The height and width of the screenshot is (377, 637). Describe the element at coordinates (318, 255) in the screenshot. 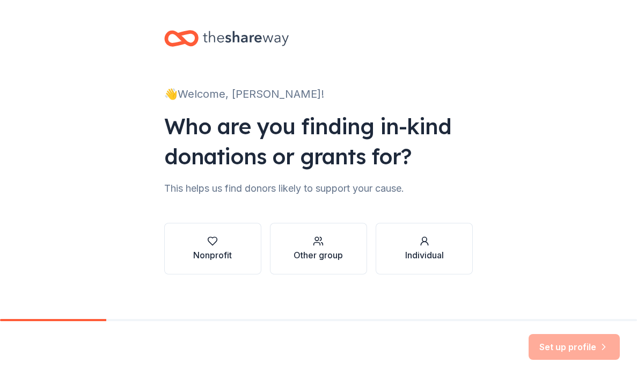

I see `div: Other group` at that location.